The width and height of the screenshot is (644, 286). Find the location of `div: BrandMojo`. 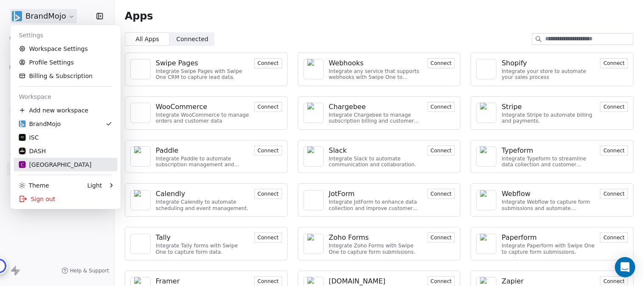

div: BrandMojo is located at coordinates (39, 124).